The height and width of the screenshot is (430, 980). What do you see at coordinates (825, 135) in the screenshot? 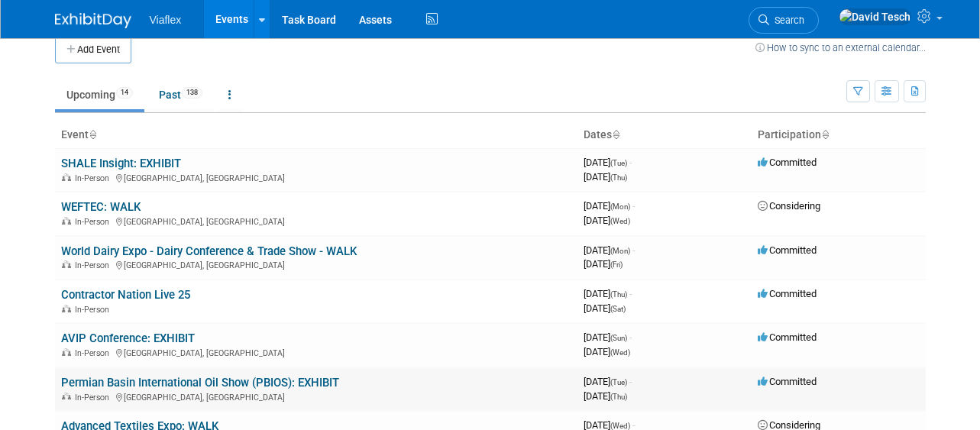
I see `a: Sort by Participation Type` at bounding box center [825, 135].